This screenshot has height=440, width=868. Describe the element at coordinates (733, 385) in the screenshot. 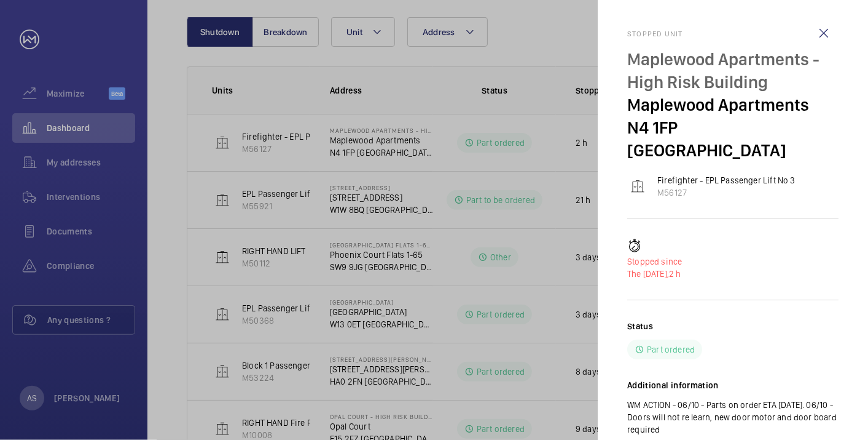

I see `h2: Additional information` at that location.